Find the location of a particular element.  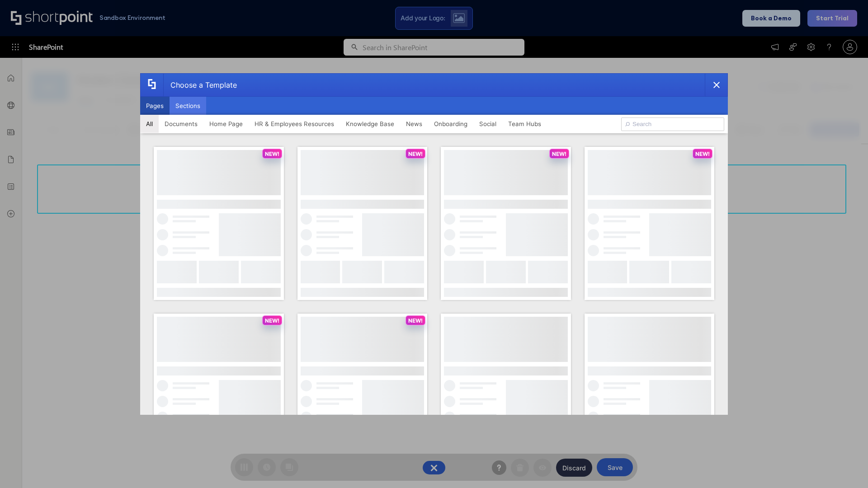

button: Team Hubs is located at coordinates (525, 124).